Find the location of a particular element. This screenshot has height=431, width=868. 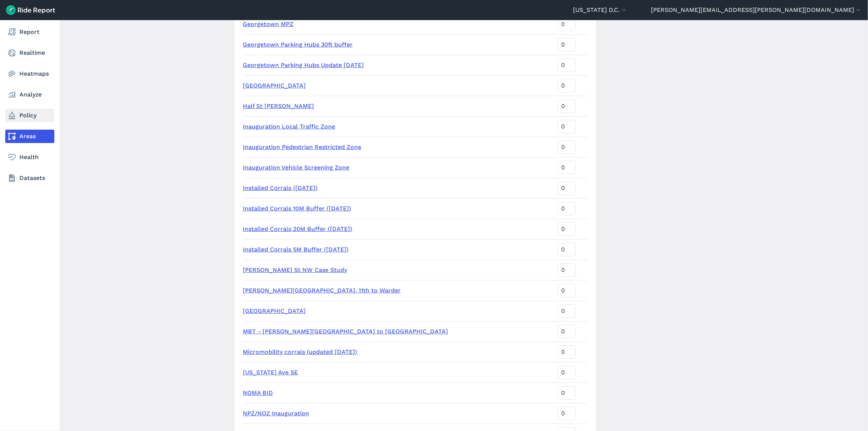

a: Datasets is located at coordinates (30, 178).